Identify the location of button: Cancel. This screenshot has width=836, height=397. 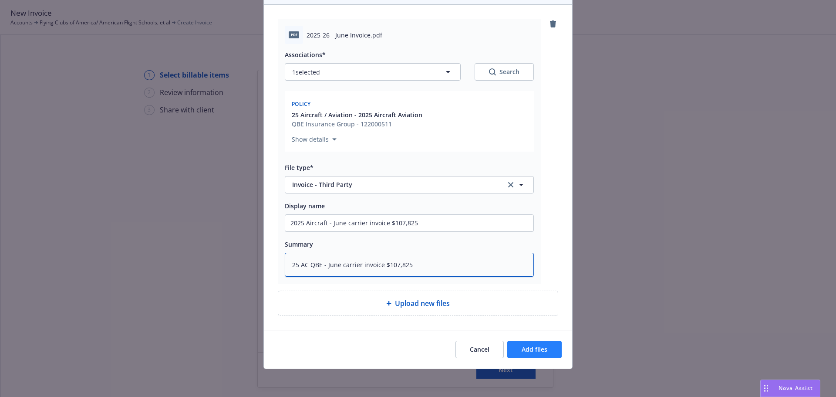
(479, 349).